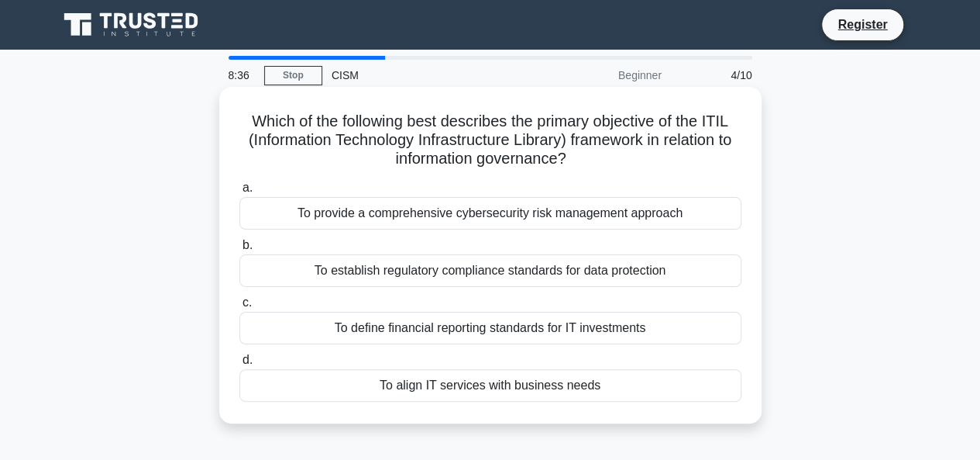 The image size is (980, 460). Describe the element at coordinates (293, 75) in the screenshot. I see `a: Stop` at that location.